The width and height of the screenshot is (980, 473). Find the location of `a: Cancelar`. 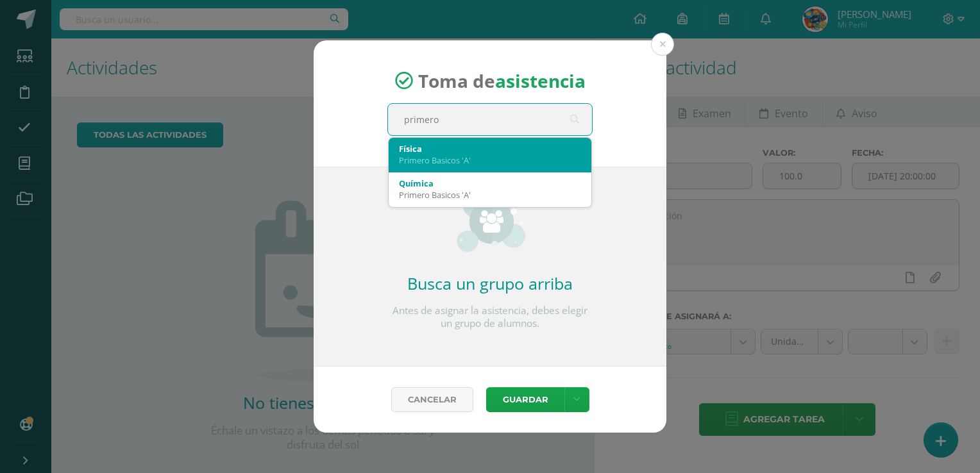

a: Cancelar is located at coordinates (432, 399).